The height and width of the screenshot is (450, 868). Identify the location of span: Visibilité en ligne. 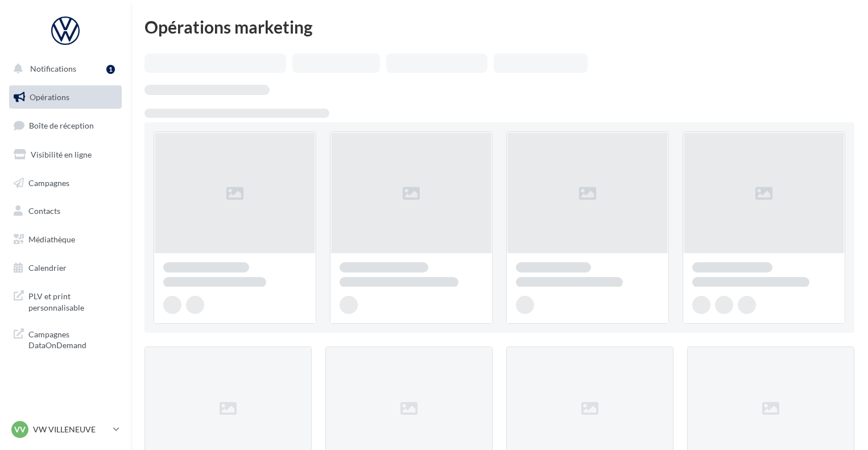
(61, 154).